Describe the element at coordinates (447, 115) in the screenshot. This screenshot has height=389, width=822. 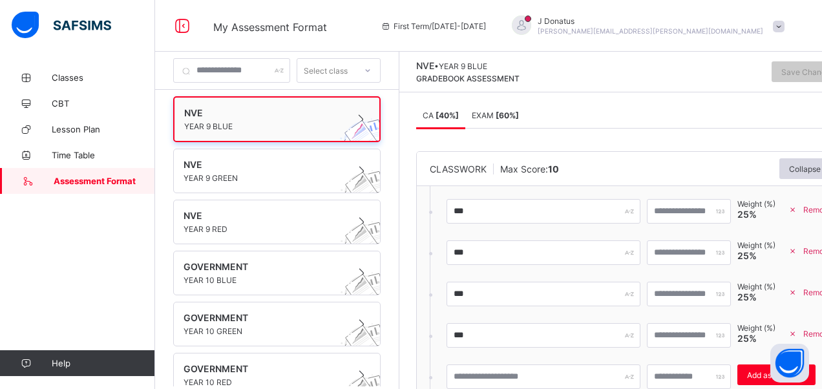
I see `b: [ 40 %]` at that location.